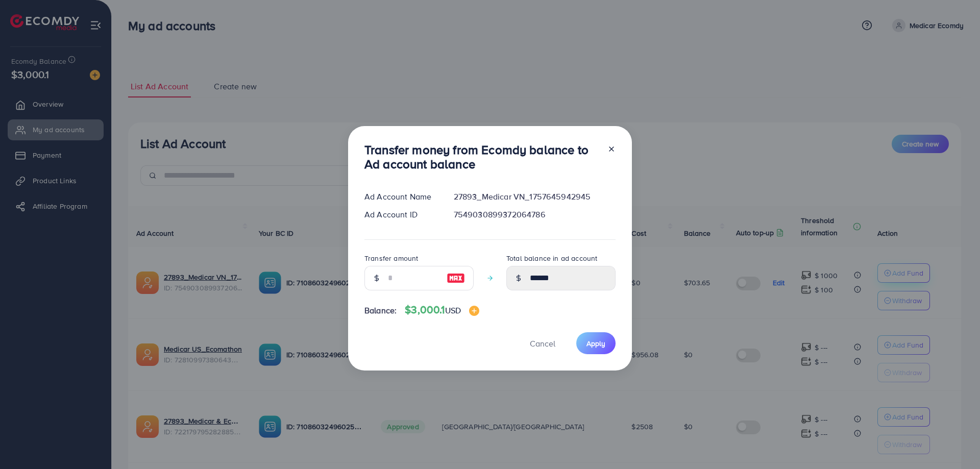 The image size is (980, 469). I want to click on label: Total balance in ad account, so click(552, 259).